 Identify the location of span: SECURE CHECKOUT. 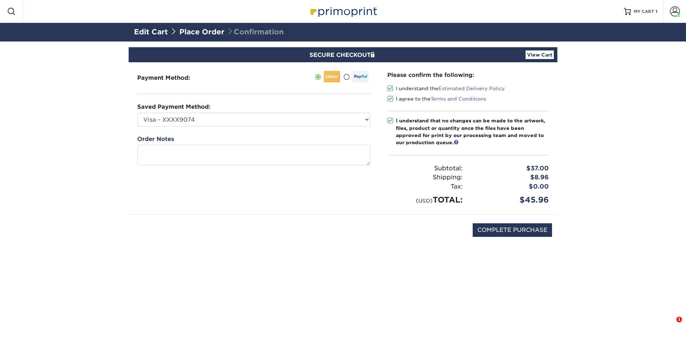
(343, 55).